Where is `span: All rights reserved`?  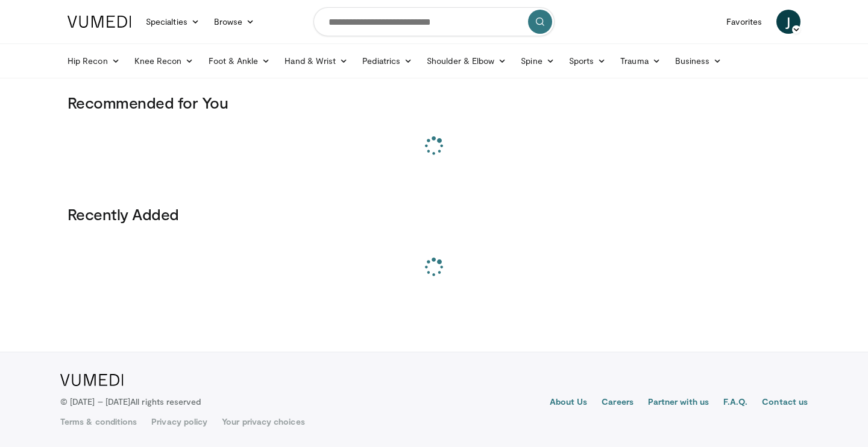 span: All rights reserved is located at coordinates (165, 401).